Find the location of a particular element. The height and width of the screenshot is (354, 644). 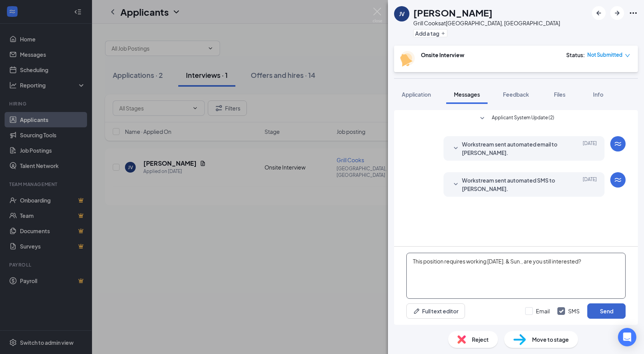

svg: Pen is located at coordinates (416, 311).